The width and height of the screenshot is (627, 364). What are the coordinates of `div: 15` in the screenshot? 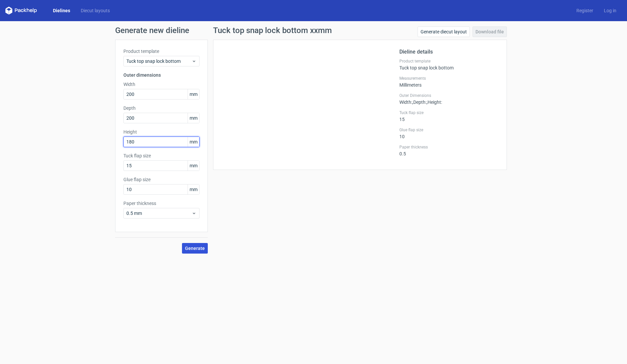 It's located at (449, 116).